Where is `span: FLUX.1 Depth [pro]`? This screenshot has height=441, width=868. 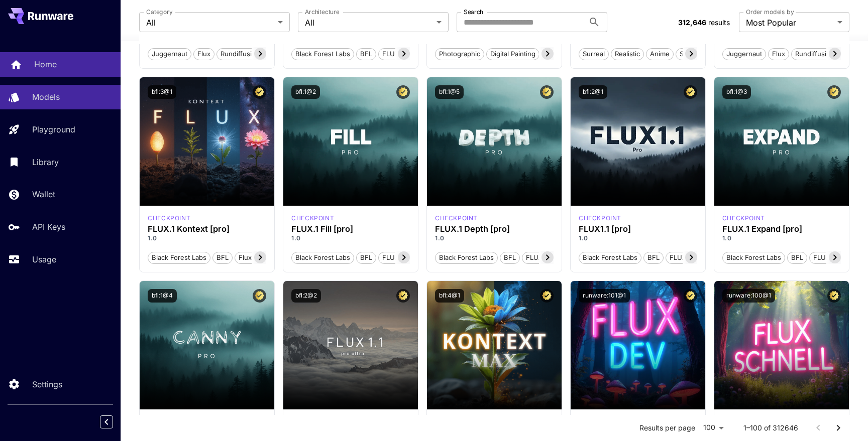 span: FLUX.1 Depth [pro] is located at coordinates (556, 258).